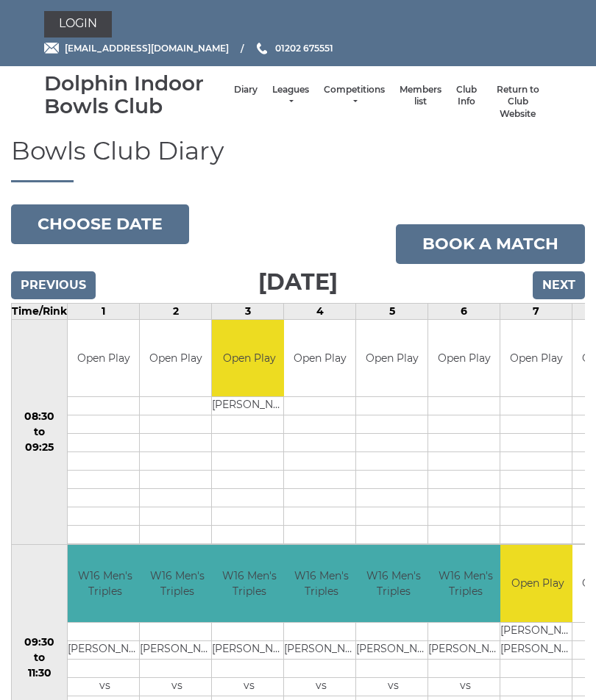 This screenshot has width=596, height=700. I want to click on span: 01202 675551, so click(304, 48).